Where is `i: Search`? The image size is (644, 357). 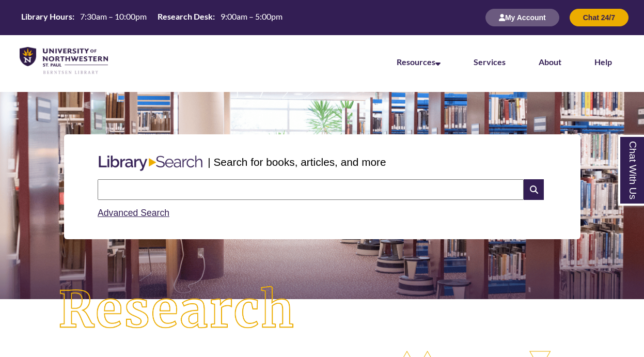
i: Search is located at coordinates (533, 190).